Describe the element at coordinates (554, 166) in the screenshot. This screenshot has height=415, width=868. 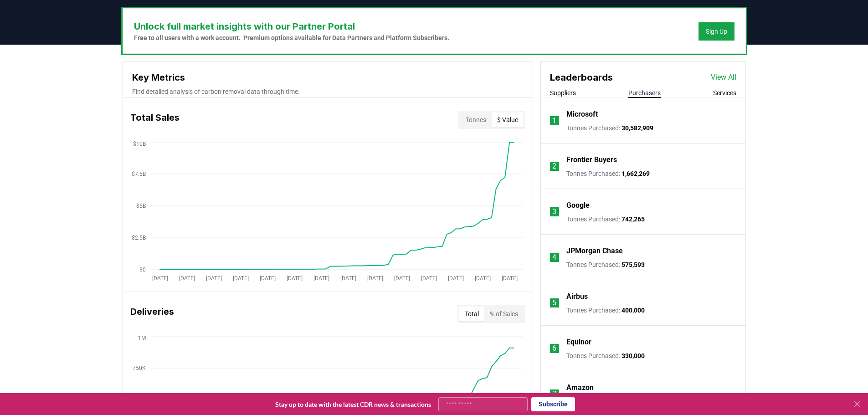
I see `p: 2` at that location.